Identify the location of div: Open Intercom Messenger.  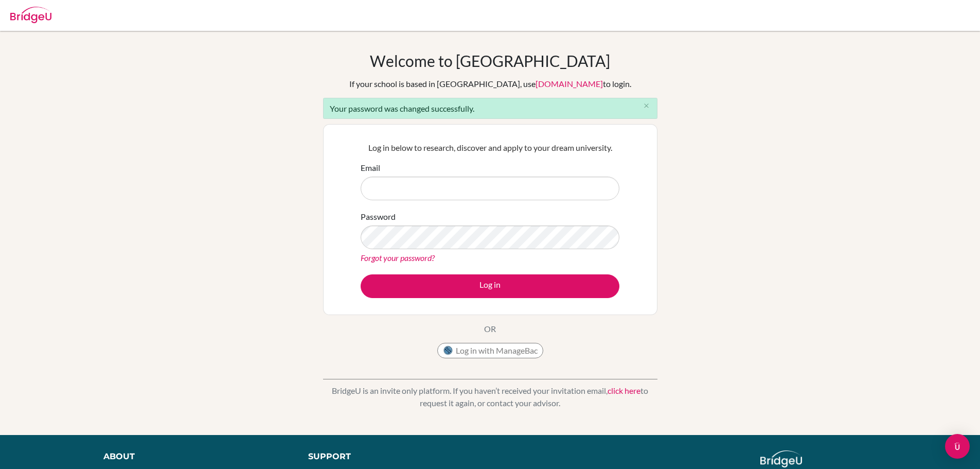
(957, 446).